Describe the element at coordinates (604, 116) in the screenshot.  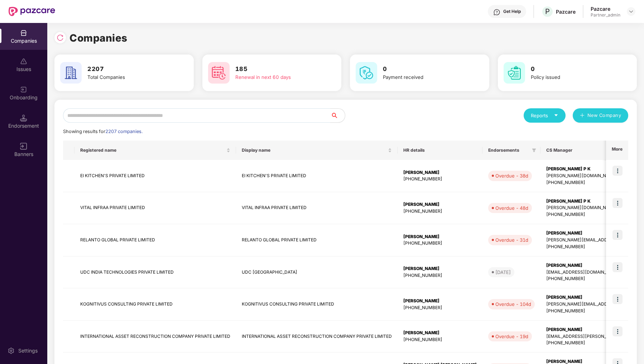
I see `span: New Company` at that location.